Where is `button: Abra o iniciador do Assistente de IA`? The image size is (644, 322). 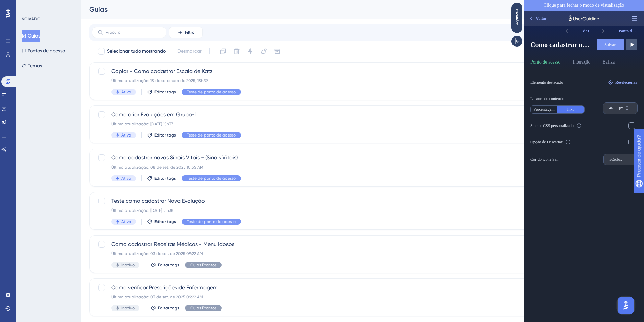 button: Abra o iniciador do Assistente de IA is located at coordinates (10, 10).